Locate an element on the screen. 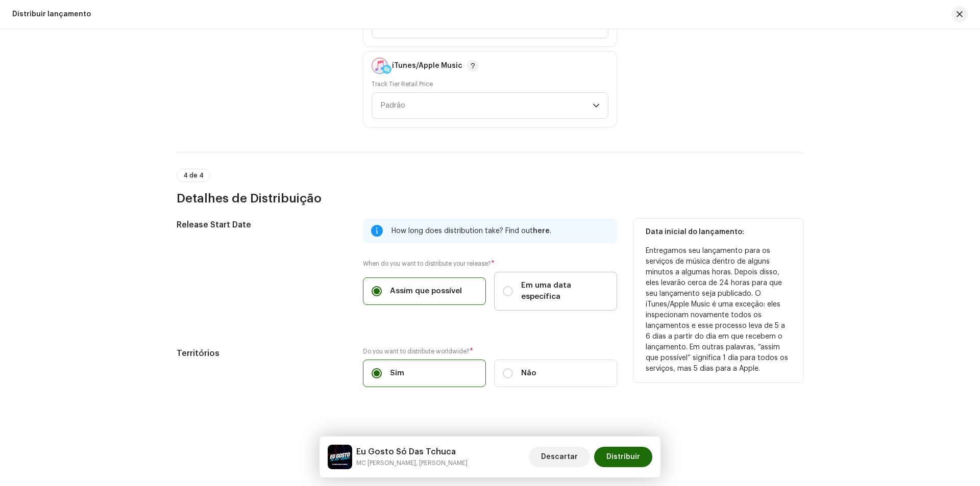  span: Não is located at coordinates (529, 373).